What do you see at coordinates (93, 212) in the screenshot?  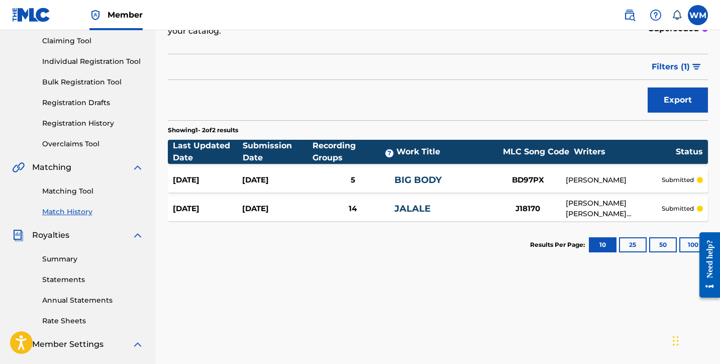 I see `a: Match History` at bounding box center [93, 212].